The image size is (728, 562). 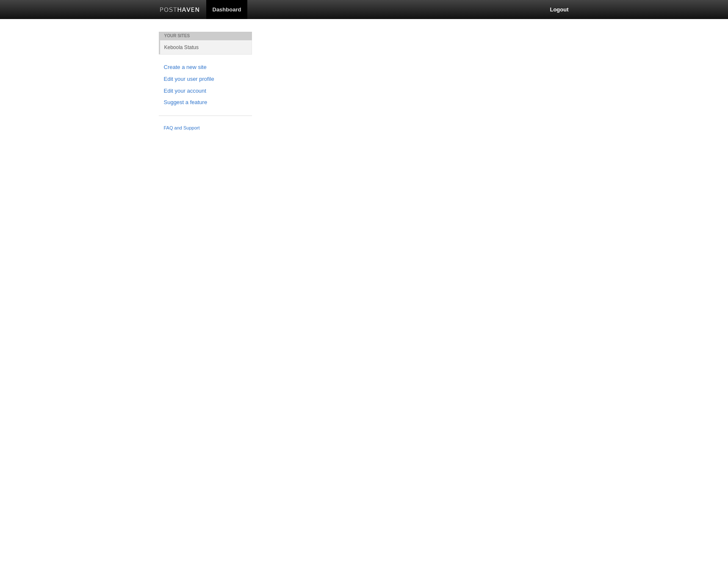 I want to click on a: FAQ and Support, so click(x=205, y=128).